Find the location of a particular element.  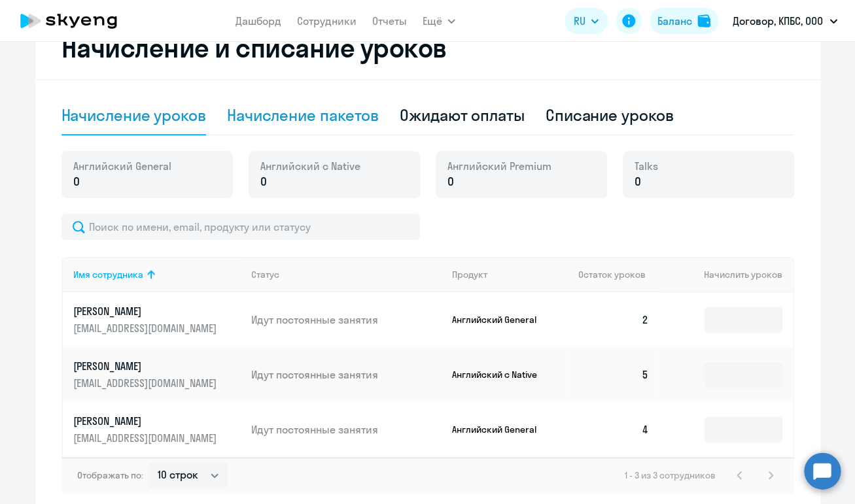

img: balance is located at coordinates (704, 21).